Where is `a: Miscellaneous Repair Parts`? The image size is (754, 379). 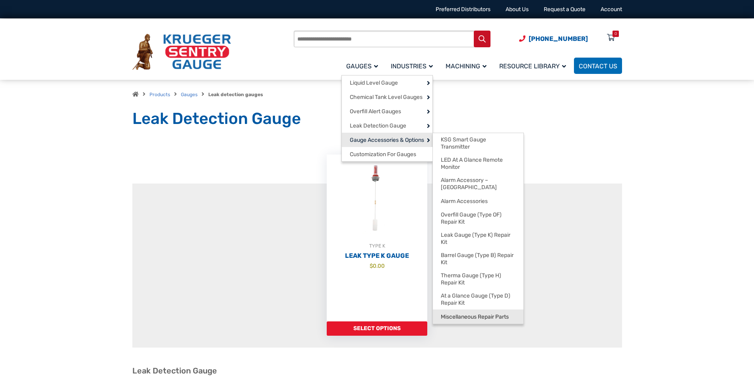
a: Miscellaneous Repair Parts is located at coordinates (478, 317).